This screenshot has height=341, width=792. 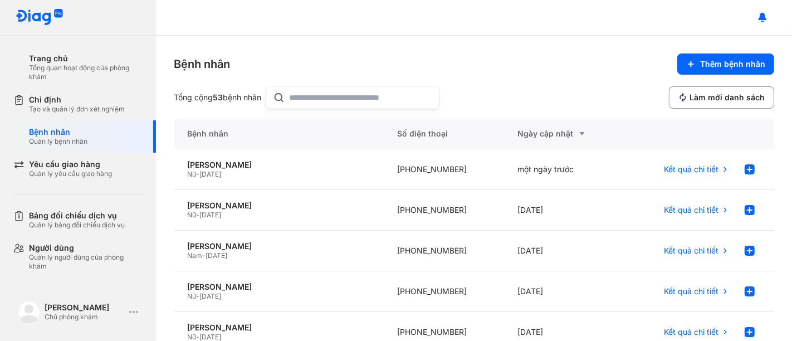 What do you see at coordinates (77, 109) in the screenshot?
I see `div: Tạo và quản lý đơn xét nghiệm` at bounding box center [77, 109].